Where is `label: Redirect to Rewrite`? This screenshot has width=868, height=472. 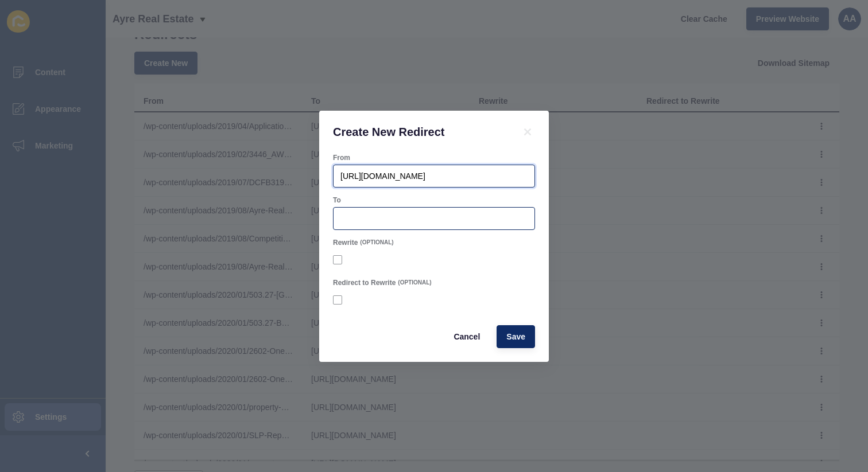 label: Redirect to Rewrite is located at coordinates (364, 283).